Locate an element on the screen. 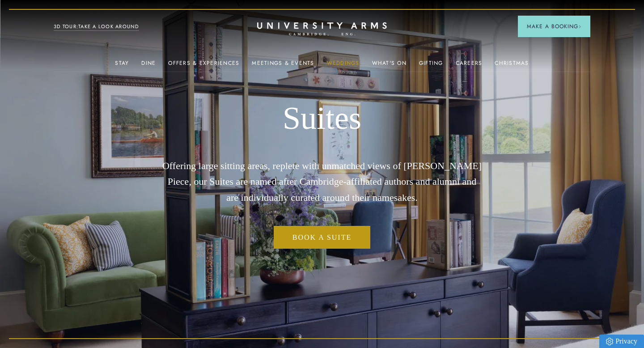 Image resolution: width=644 pixels, height=348 pixels. a: Dine is located at coordinates (148, 66).